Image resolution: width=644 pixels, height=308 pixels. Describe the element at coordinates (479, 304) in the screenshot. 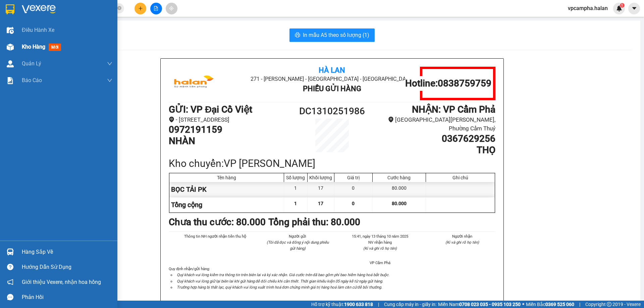

I see `span: Miền Nam` at that location.